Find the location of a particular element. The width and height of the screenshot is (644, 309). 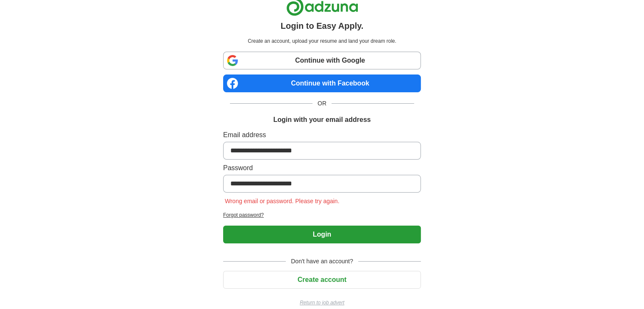

span: Don't have an account? is located at coordinates (322, 261).